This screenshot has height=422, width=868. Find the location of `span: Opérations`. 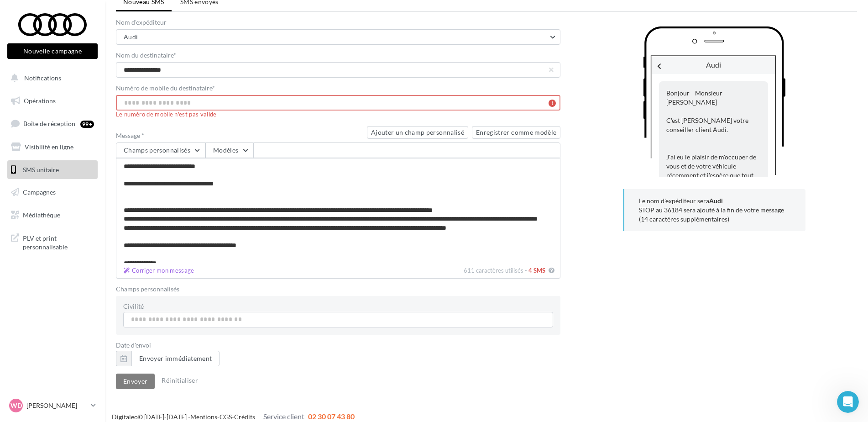

span: Opérations is located at coordinates (40, 100).